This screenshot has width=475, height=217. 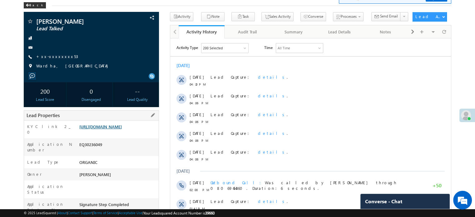 What do you see at coordinates (36, 4) in the screenshot?
I see `a: Back` at bounding box center [36, 4].